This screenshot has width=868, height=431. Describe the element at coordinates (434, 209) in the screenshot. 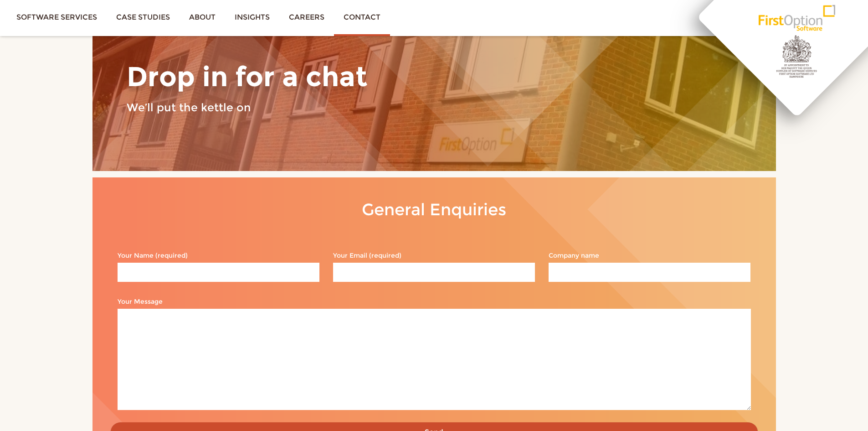

I see `legend: General Enquiries` at that location.